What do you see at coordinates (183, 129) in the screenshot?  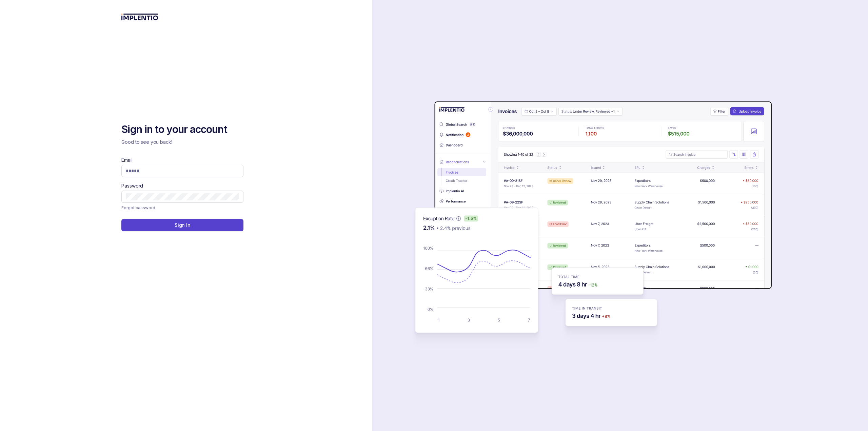 I see `h2: Sign in to your account` at bounding box center [183, 129].